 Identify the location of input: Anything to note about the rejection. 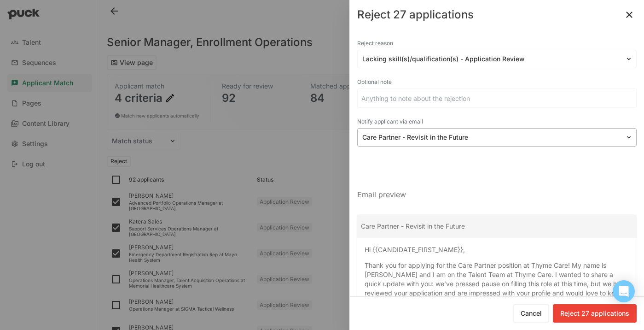
(497, 98).